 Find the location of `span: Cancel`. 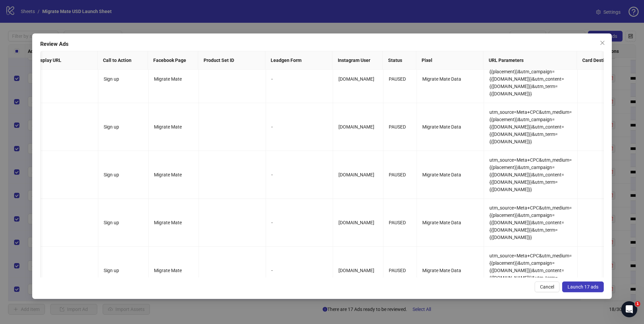

span: Cancel is located at coordinates (547, 287).